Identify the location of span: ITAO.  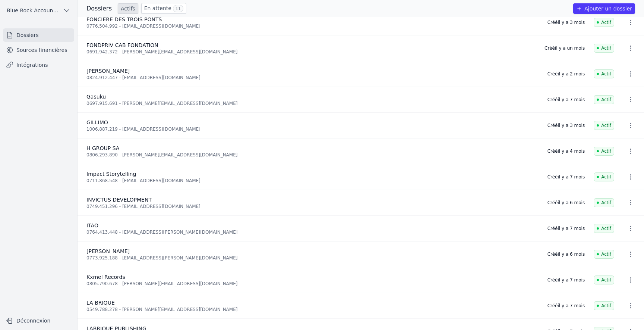
(93, 225).